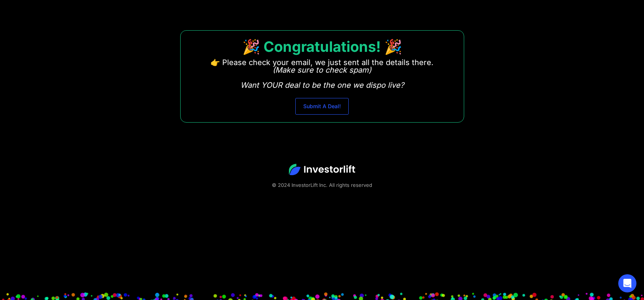 The image size is (644, 300). I want to click on div: Open Intercom Messenger, so click(628, 284).